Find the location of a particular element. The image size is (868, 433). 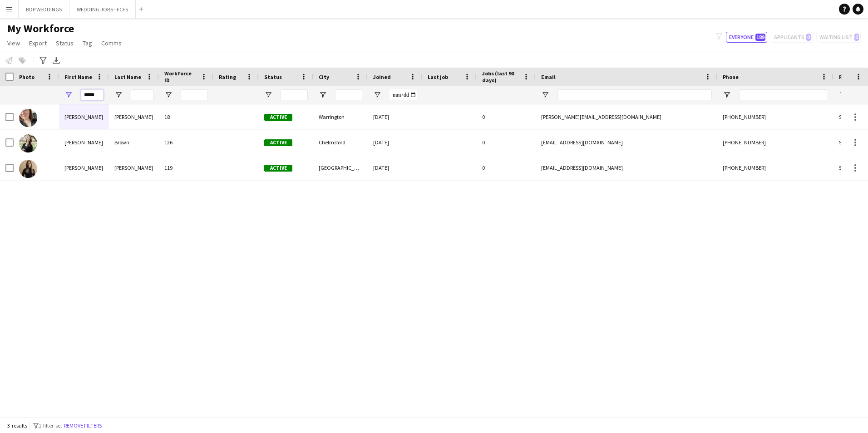

span: My Workforce is located at coordinates (40, 29).